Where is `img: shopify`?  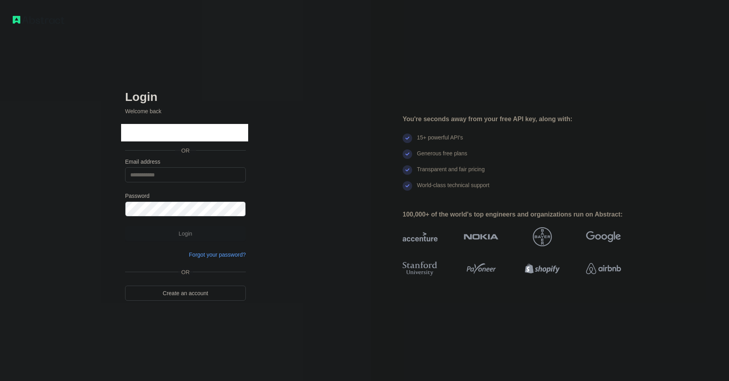
img: shopify is located at coordinates (542, 268).